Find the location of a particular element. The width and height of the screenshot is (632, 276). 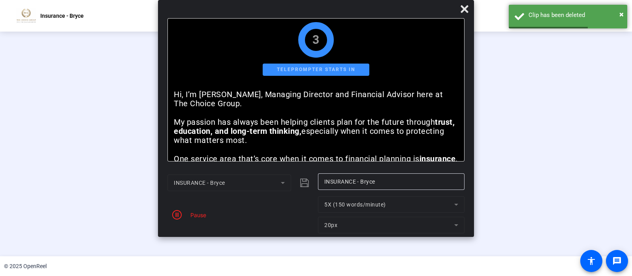

strong: trust, education, and long-term thinking, is located at coordinates (315, 126).